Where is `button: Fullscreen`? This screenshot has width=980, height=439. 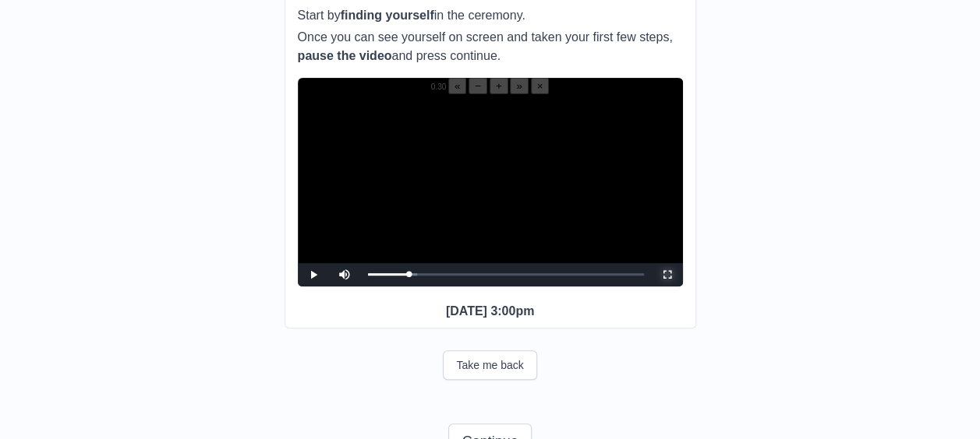
button: Fullscreen is located at coordinates (667, 275).